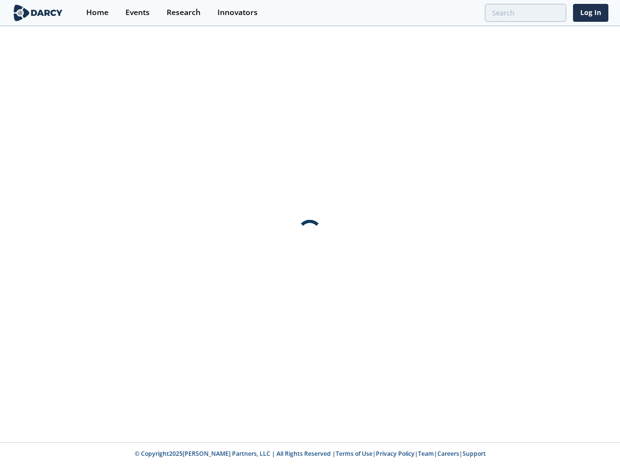 The image size is (620, 465). What do you see at coordinates (138, 13) in the screenshot?
I see `div: Events` at bounding box center [138, 13].